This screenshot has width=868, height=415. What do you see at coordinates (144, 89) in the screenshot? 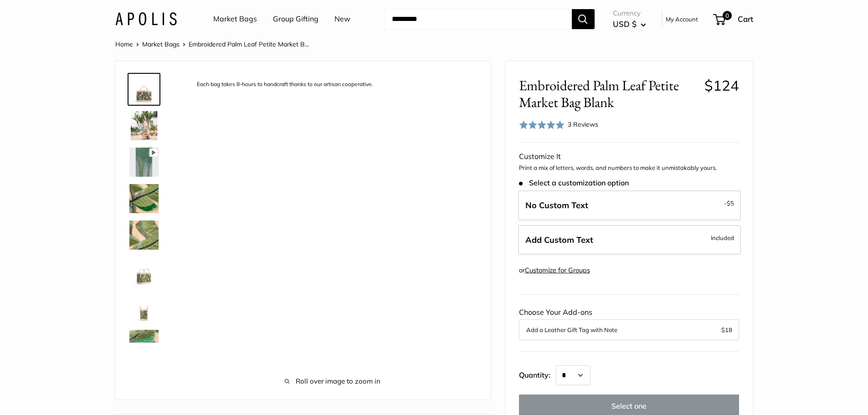
I see `a: description_Each bag takes 8-hours to handcraft thanks to our artisan cooperative.` at bounding box center [144, 89].